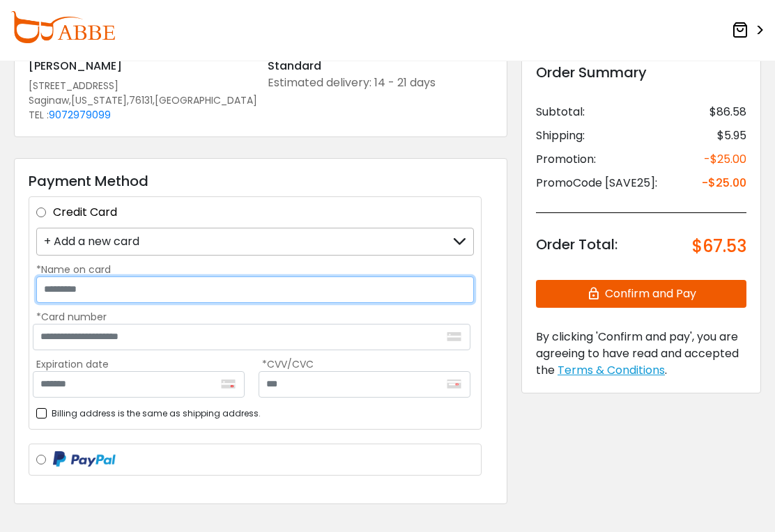 This screenshot has height=532, width=775. I want to click on div: TEL :, so click(141, 115).